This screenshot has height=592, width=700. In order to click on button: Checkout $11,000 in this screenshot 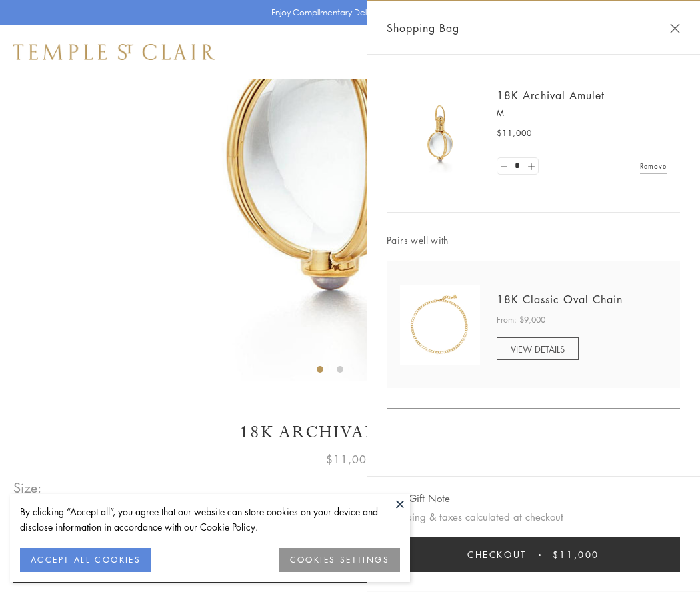, I will do `click(533, 555)`.